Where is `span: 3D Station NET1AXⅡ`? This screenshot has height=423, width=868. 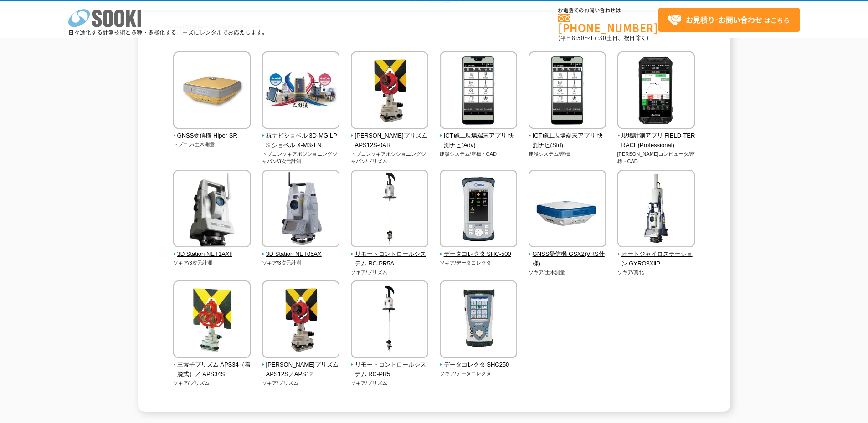
span: 3D Station NET1AXⅡ is located at coordinates (212, 254).